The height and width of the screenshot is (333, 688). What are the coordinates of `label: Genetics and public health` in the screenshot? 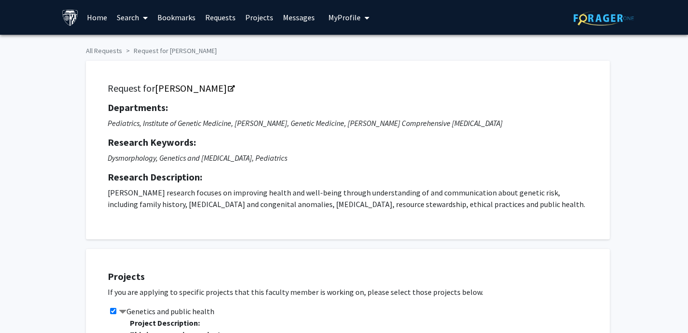 It's located at (166, 311).